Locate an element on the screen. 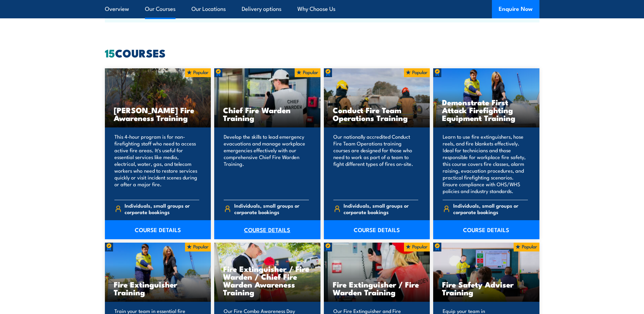  h2: COURSES is located at coordinates (322, 52).